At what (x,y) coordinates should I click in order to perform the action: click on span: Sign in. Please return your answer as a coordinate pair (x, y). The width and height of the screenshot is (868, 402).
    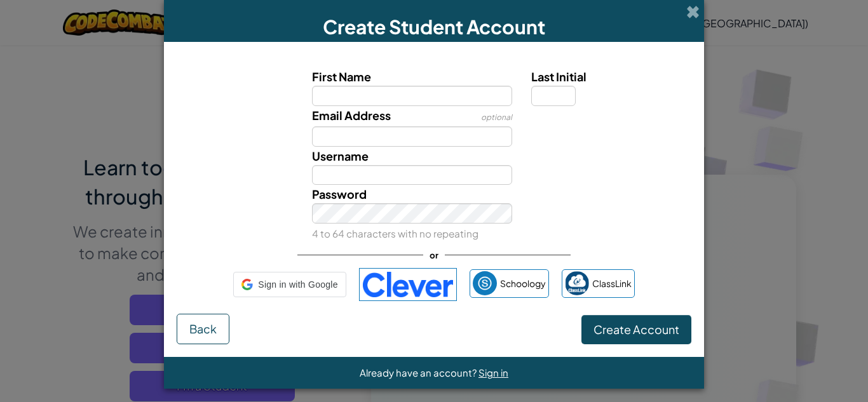
    Looking at the image, I should click on (493, 373).